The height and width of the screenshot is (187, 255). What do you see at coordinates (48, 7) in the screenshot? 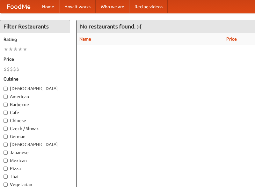
I see `a: Home` at bounding box center [48, 7].